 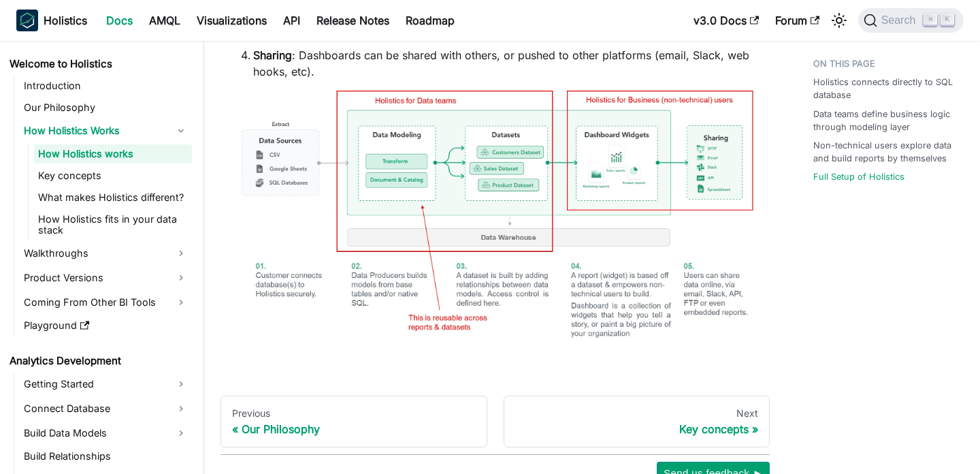 What do you see at coordinates (232, 20) in the screenshot?
I see `a: Visualizations` at bounding box center [232, 20].